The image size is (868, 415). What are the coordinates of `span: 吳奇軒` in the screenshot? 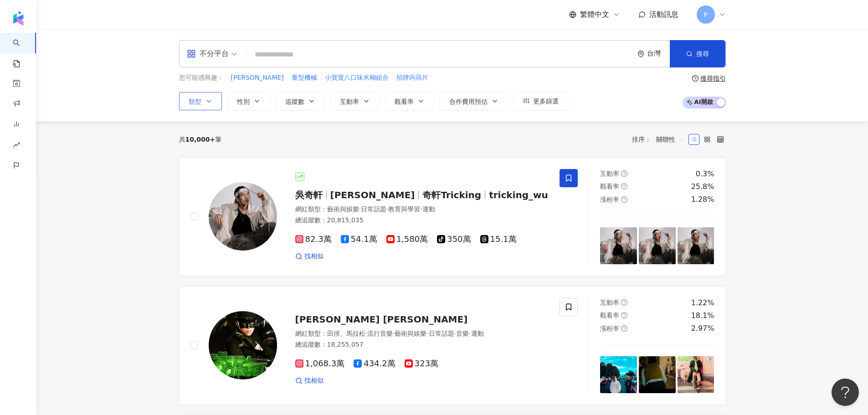 It's located at (309, 195).